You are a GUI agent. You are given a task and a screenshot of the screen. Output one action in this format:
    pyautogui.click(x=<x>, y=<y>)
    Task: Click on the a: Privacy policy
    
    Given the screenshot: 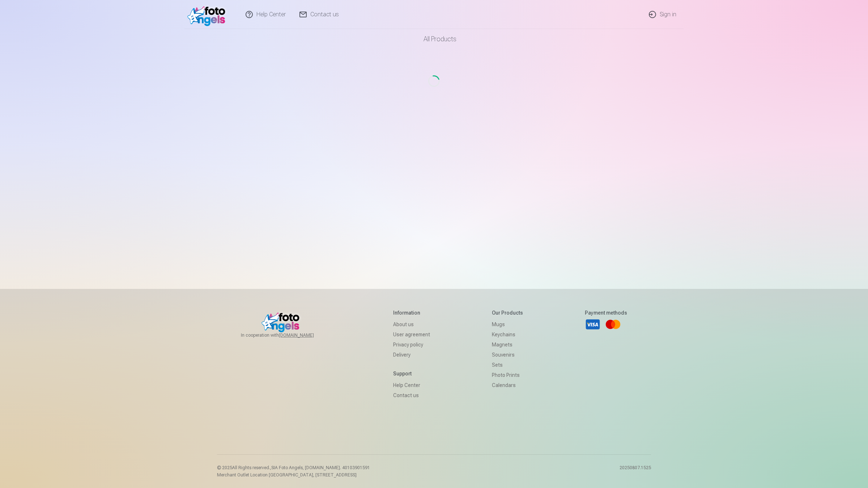 What is the action you would take?
    pyautogui.click(x=411, y=345)
    